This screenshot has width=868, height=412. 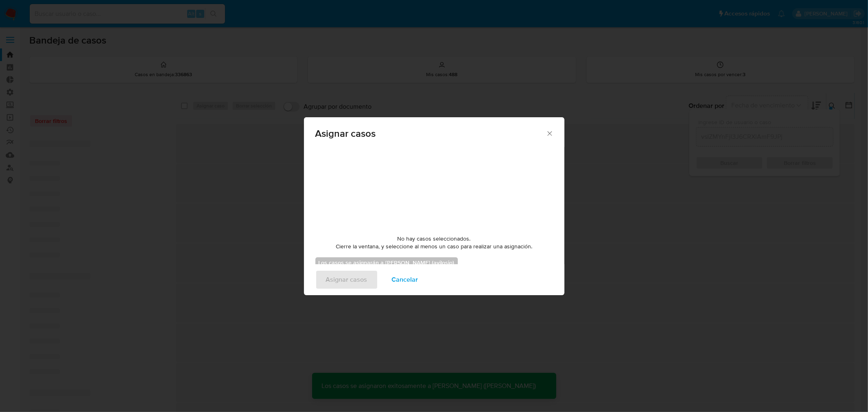 I want to click on span: Cancelar, so click(x=405, y=279).